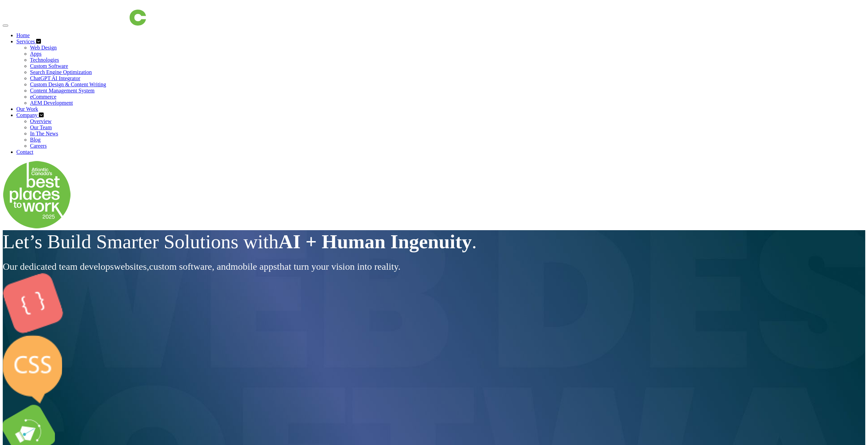 The width and height of the screenshot is (868, 445). Describe the element at coordinates (27, 109) in the screenshot. I see `a: Our Work` at that location.